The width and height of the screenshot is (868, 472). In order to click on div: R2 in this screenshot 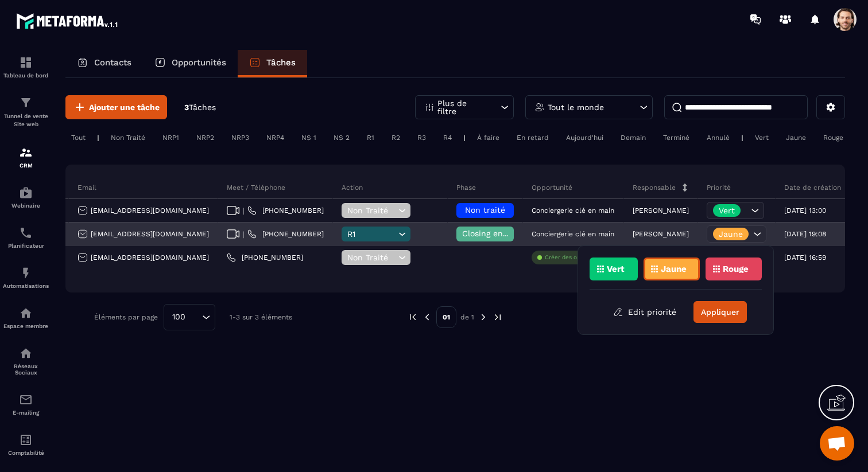, I will do `click(395, 138)`.